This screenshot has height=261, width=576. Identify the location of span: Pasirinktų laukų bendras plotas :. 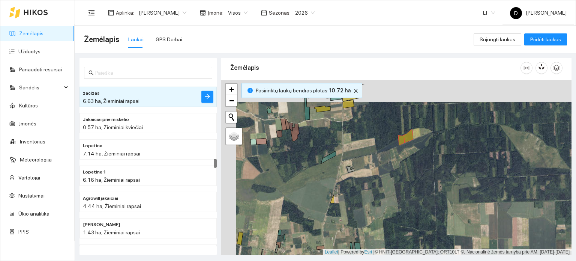
(303, 90).